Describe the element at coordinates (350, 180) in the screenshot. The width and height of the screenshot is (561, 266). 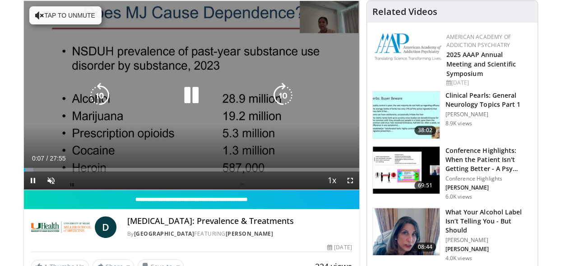
I see `button: Fullscreen` at that location.